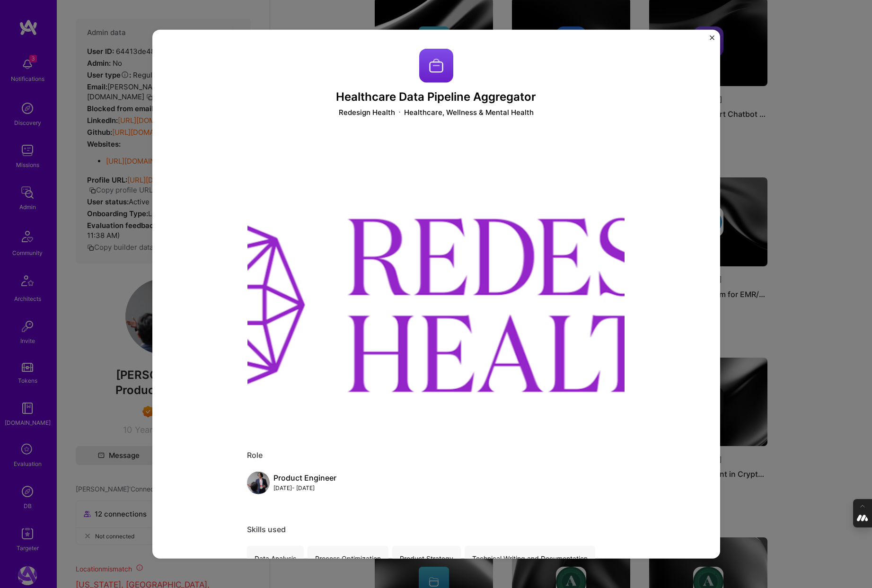 This screenshot has width=872, height=588. Describe the element at coordinates (367, 112) in the screenshot. I see `div: Redesign Health` at that location.